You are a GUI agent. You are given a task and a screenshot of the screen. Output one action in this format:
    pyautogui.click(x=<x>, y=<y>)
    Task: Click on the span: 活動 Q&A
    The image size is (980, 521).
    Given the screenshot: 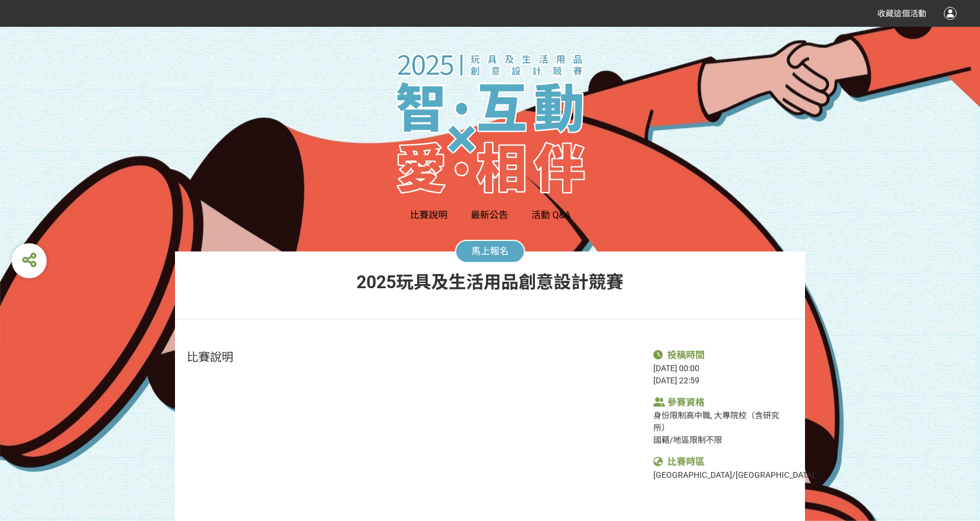 What is the action you would take?
    pyautogui.click(x=550, y=215)
    